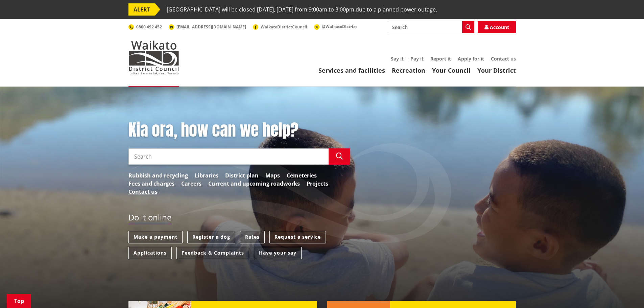 The width and height of the screenshot is (644, 308). Describe the element at coordinates (297, 237) in the screenshot. I see `a: Request a service` at that location.